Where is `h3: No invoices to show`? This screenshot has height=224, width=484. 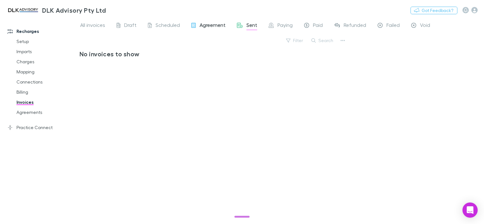 h3: No invoices to show is located at coordinates (211, 54).